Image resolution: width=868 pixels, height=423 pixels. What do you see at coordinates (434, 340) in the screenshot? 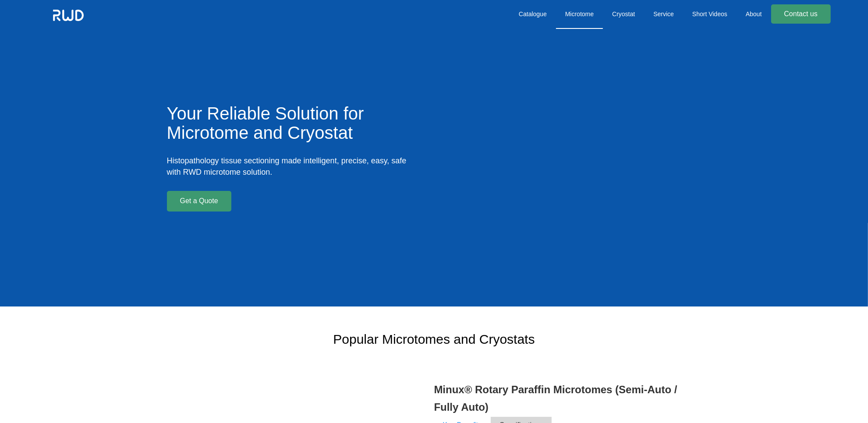
I see `h2: Popular Microtomes and Cryostats` at bounding box center [434, 340].